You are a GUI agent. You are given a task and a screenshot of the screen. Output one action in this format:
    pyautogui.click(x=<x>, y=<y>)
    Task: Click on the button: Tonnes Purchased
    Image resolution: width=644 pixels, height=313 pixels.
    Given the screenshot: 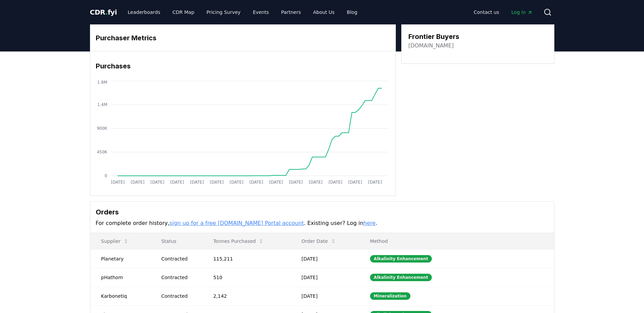 What is the action you would take?
    pyautogui.click(x=238, y=241)
    